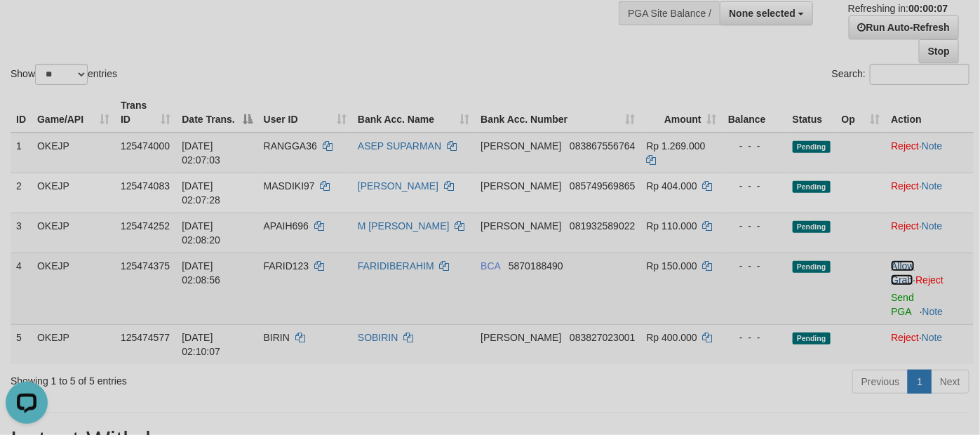 Image resolution: width=980 pixels, height=435 pixels. What do you see at coordinates (761, 13) in the screenshot?
I see `span: None selected` at bounding box center [761, 13].